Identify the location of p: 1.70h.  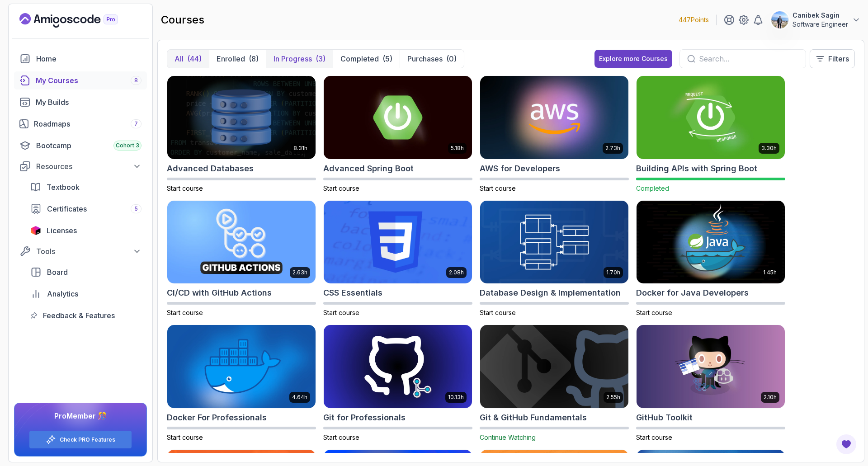
(613, 272).